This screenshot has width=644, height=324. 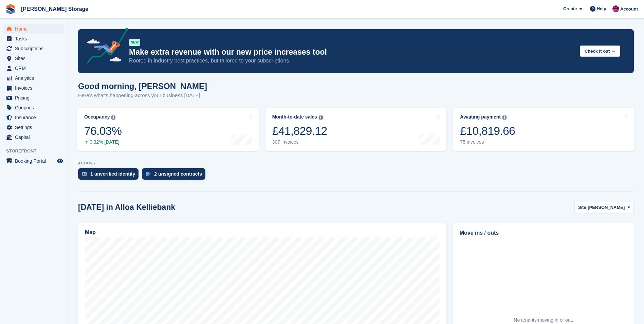 I want to click on div: £41,829.12, so click(x=300, y=131).